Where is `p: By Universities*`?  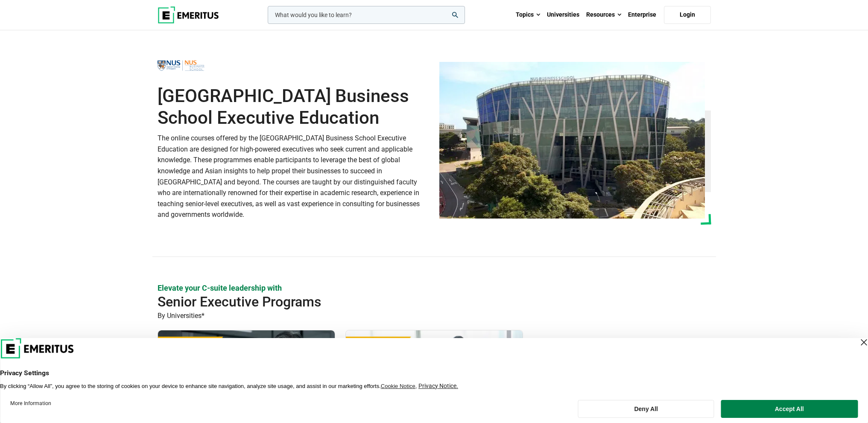 p: By Universities* is located at coordinates (435, 316).